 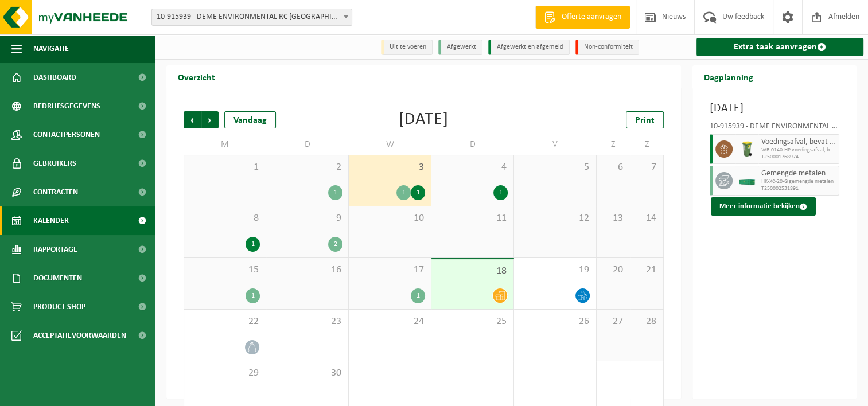 What do you see at coordinates (647, 270) in the screenshot?
I see `span: 21` at bounding box center [647, 270].